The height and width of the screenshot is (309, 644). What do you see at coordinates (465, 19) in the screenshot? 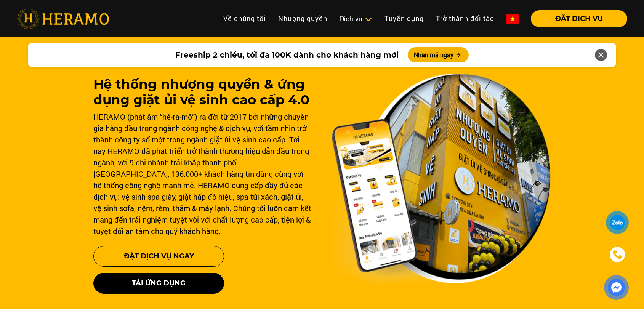
I see `a: Trở thành đối tác` at bounding box center [465, 19].